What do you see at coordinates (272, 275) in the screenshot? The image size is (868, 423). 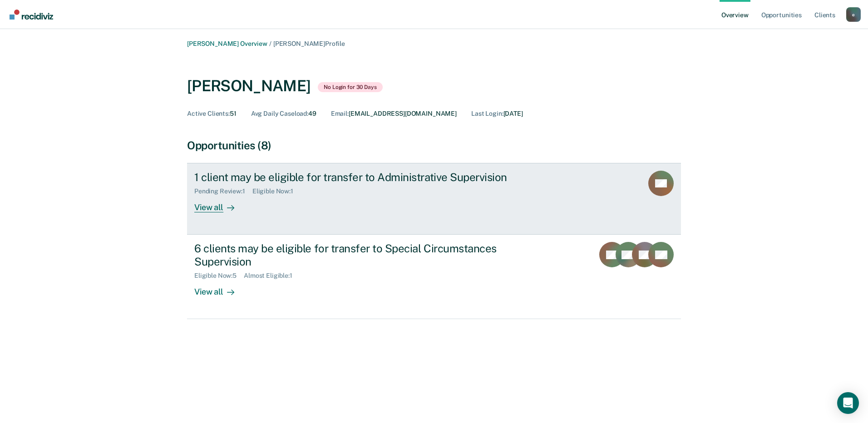 I see `div: Almost Eligible : 1` at bounding box center [272, 275].